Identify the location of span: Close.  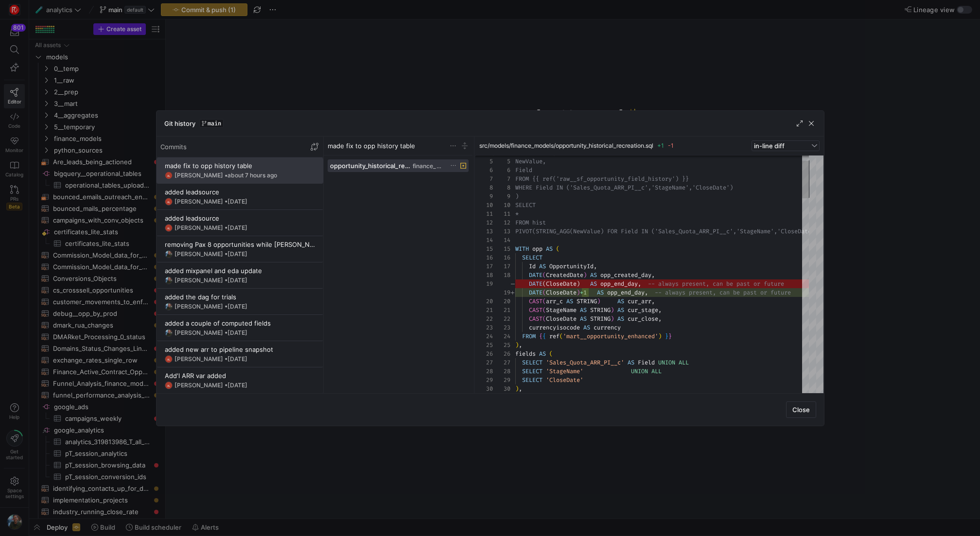
(801, 409).